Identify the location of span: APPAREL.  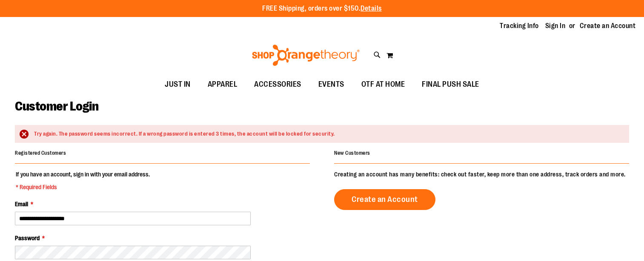
(223, 84).